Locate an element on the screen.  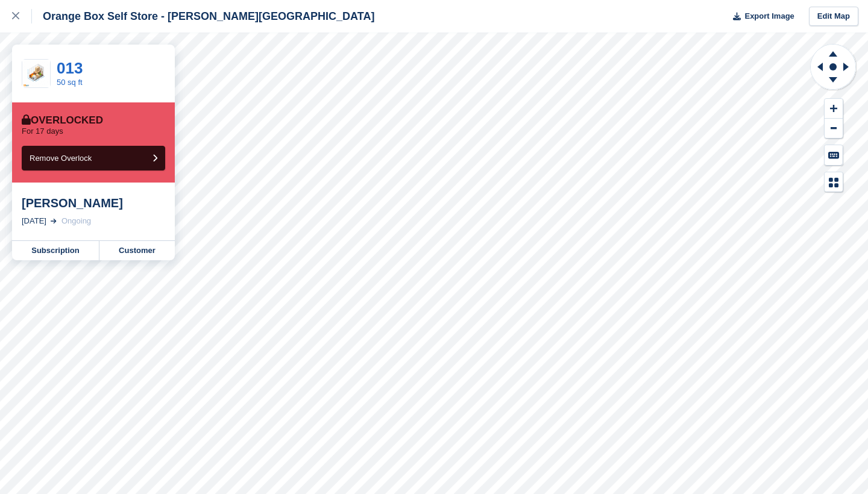
span: Export Image is located at coordinates (769, 16).